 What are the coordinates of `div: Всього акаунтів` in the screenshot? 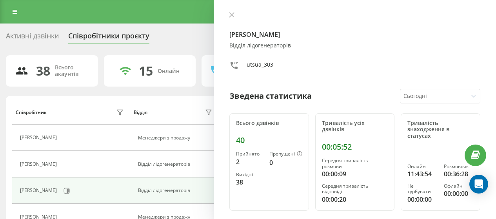 It's located at (72, 71).